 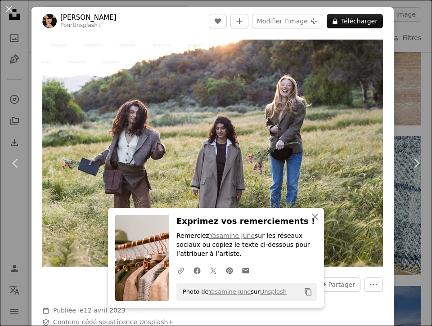 What do you see at coordinates (87, 25) in the screenshot?
I see `a: Unsplash+` at bounding box center [87, 25].